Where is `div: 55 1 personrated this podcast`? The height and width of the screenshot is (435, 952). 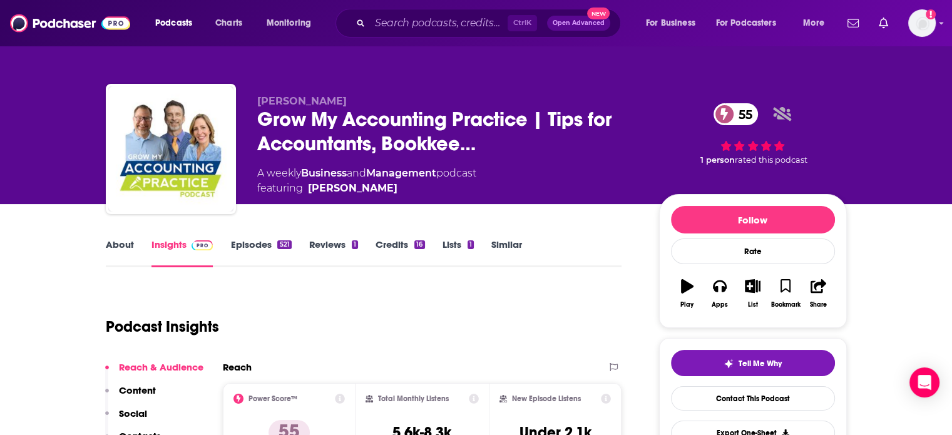
div: 55 1 personrated this podcast is located at coordinates (753, 134).